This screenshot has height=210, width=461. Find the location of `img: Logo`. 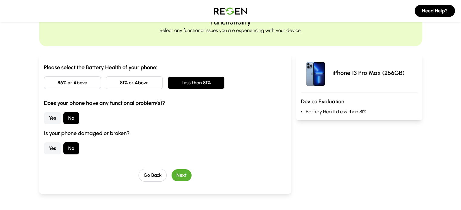

img: Logo is located at coordinates (230, 11).